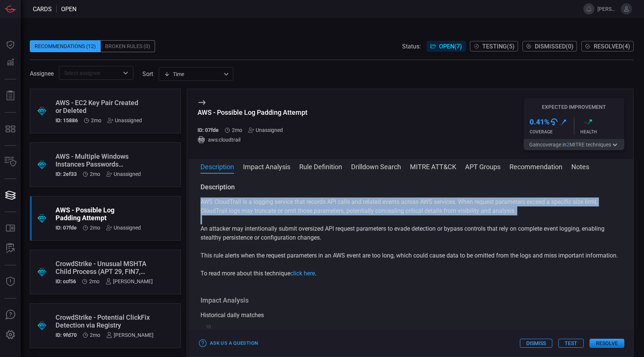 The width and height of the screenshot is (644, 357). I want to click on div: Historical daily matches, so click(411, 315).